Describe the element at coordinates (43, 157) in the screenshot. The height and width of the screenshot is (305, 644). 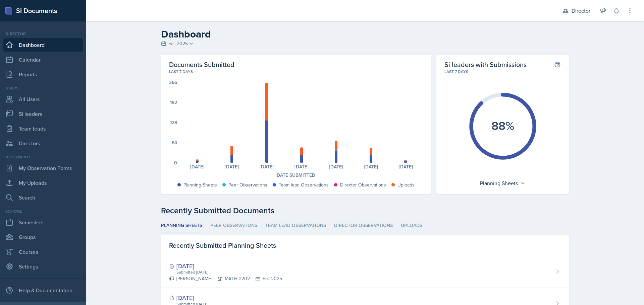
I see `div: Documents` at that location.